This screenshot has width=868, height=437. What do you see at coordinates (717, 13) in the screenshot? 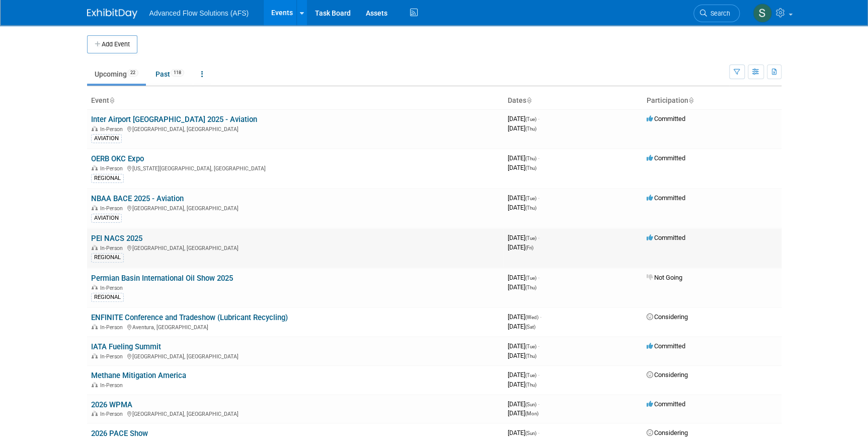
I see `a: Search` at bounding box center [717, 13].